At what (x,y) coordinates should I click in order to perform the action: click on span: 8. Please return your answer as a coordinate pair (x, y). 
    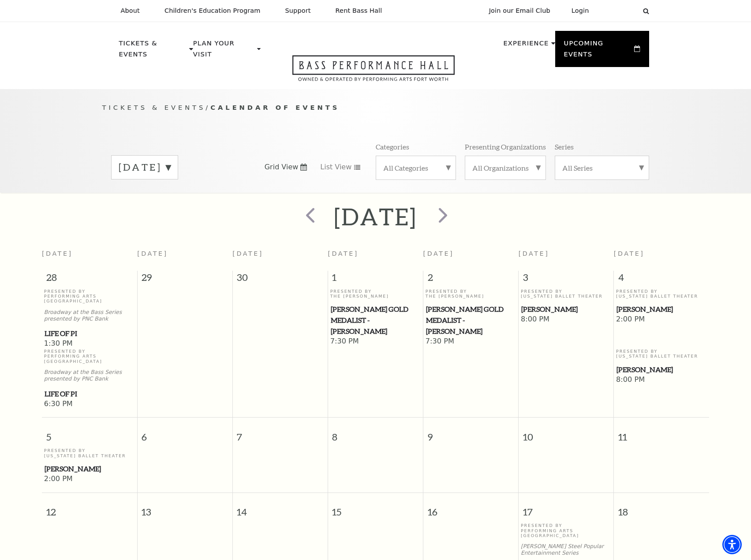
    Looking at the image, I should click on (375, 433).